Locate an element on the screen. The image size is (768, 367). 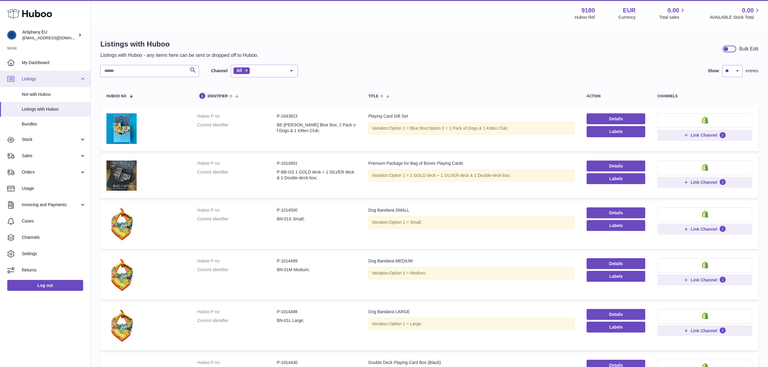
div: Premium Package for Bag of Bones Playing Cards is located at coordinates (471, 163).